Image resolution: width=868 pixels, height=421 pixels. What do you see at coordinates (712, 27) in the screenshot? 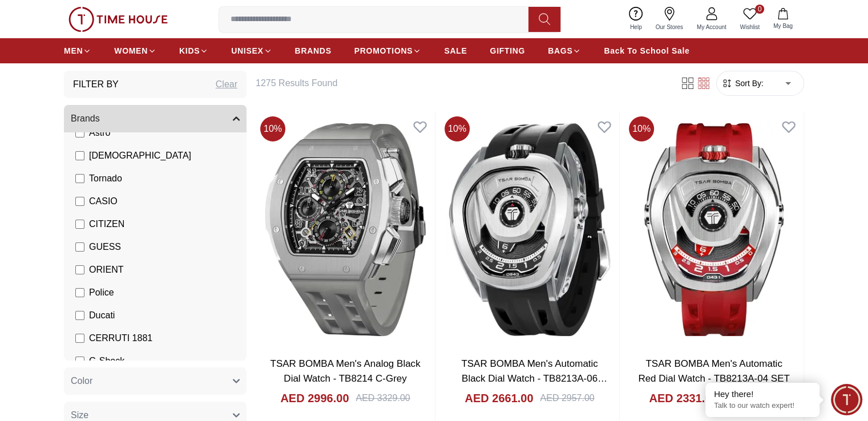
I see `span: My Account` at bounding box center [712, 27].